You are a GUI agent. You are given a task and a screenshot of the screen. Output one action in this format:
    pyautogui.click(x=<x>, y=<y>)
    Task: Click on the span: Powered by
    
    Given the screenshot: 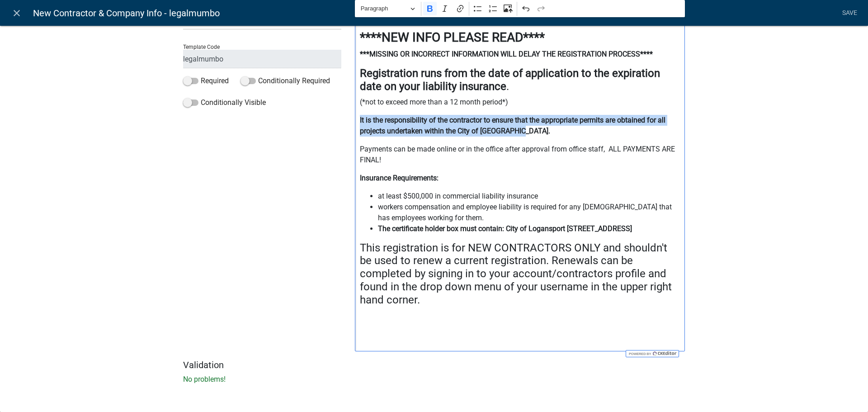 What is the action you would take?
    pyautogui.click(x=640, y=353)
    